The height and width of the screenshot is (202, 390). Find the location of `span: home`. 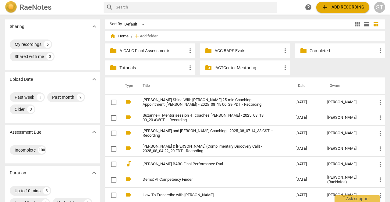

span: home is located at coordinates (113, 36).